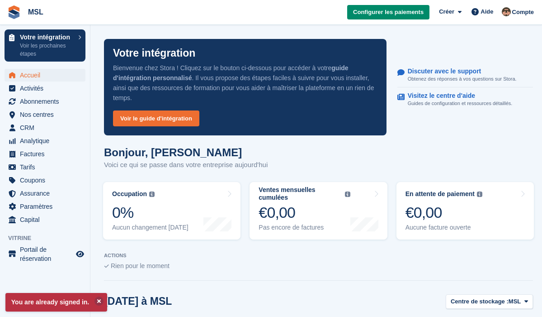  I want to click on span: Accueil, so click(47, 75).